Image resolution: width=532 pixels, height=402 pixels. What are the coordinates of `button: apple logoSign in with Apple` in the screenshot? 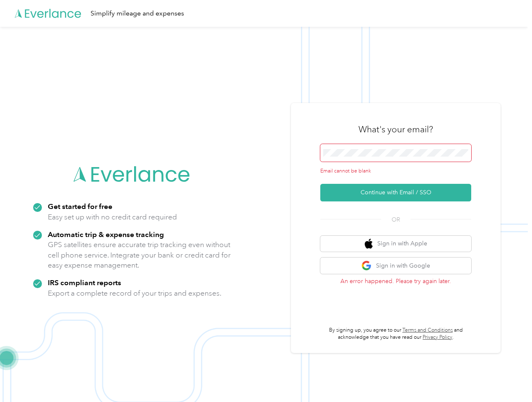 It's located at (396, 244).